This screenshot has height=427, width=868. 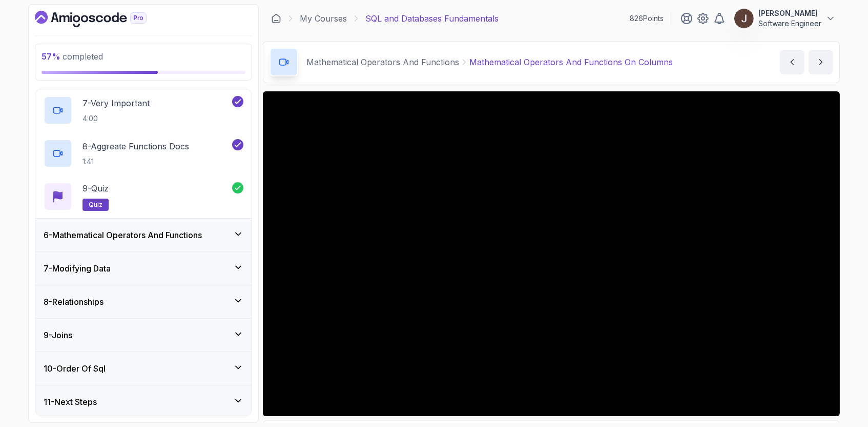 What do you see at coordinates (72, 57) in the screenshot?
I see `span: completed` at bounding box center [72, 57].